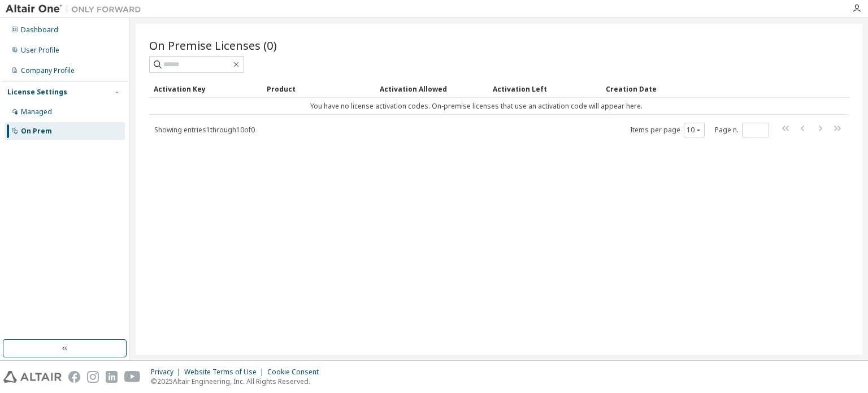 The width and height of the screenshot is (868, 393). What do you see at coordinates (693, 130) in the screenshot?
I see `button: 10` at bounding box center [693, 130].